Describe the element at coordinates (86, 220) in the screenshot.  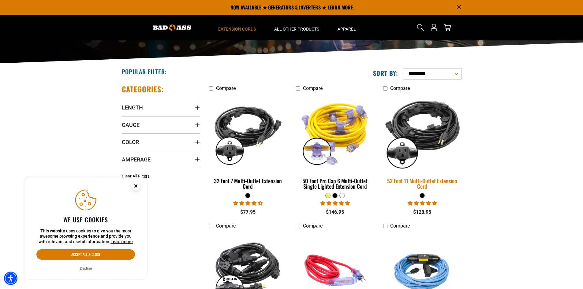
I see `h2: We use cookies` at that location.